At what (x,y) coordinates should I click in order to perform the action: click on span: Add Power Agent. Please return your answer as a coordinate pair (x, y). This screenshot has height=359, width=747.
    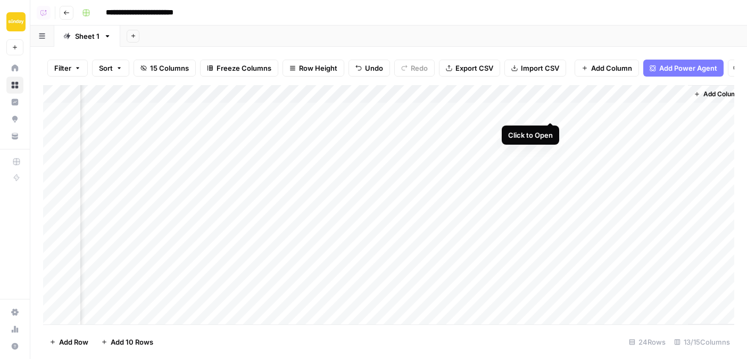
    Looking at the image, I should click on (688, 68).